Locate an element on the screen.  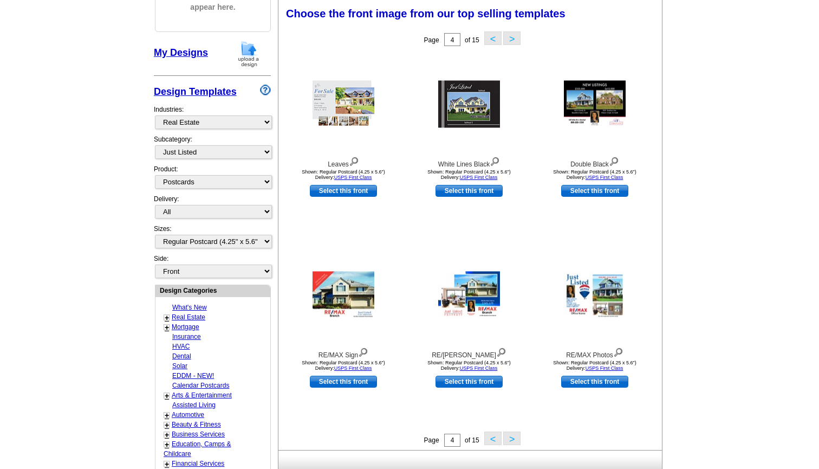
a: Solar is located at coordinates (180, 366).